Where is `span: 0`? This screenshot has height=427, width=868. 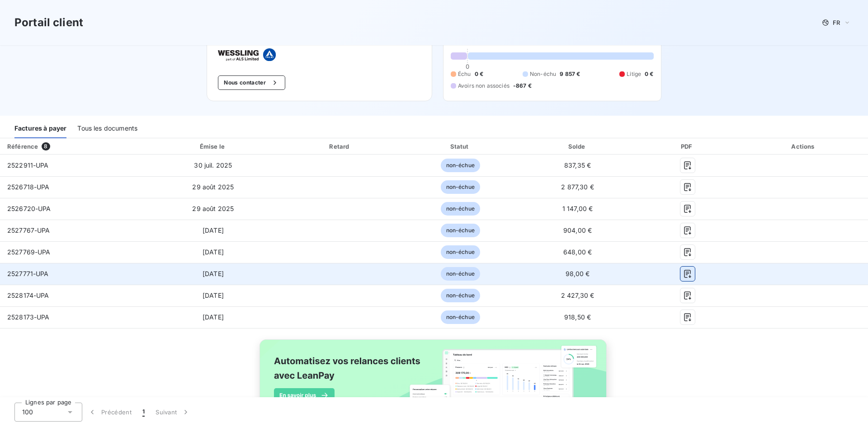 span: 0 is located at coordinates (468, 66).